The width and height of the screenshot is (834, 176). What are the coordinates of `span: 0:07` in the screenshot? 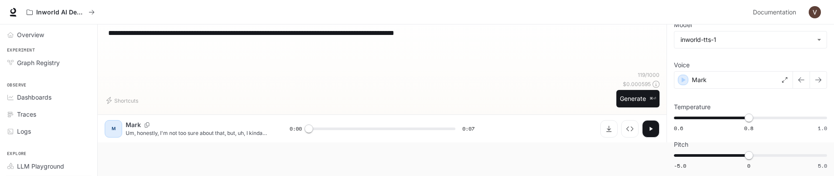 It's located at (468, 129).